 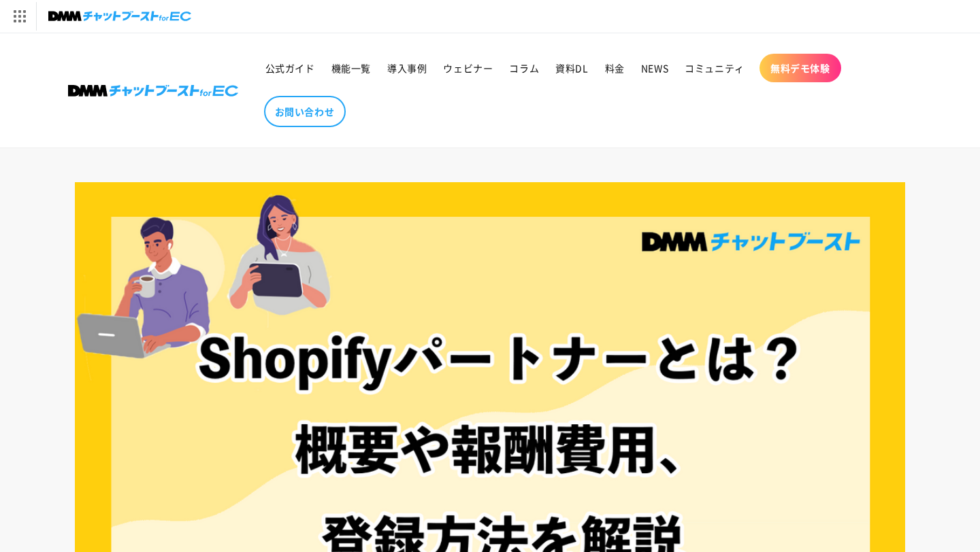 What do you see at coordinates (615, 68) in the screenshot?
I see `a: 料金` at bounding box center [615, 68].